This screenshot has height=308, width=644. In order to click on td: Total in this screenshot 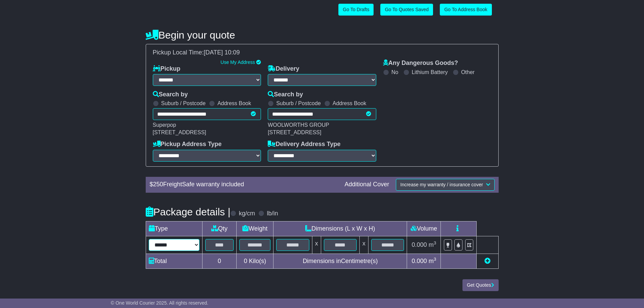, I will do `click(174, 261)`.